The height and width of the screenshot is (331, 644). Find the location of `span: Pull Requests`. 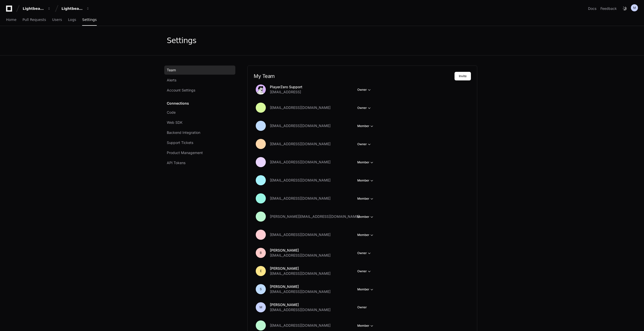

span: Pull Requests is located at coordinates (34, 20).